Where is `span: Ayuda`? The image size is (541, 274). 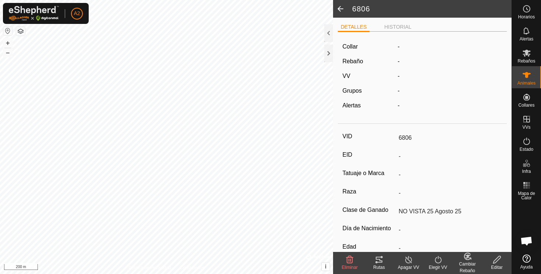 span: Ayuda is located at coordinates (526, 267).